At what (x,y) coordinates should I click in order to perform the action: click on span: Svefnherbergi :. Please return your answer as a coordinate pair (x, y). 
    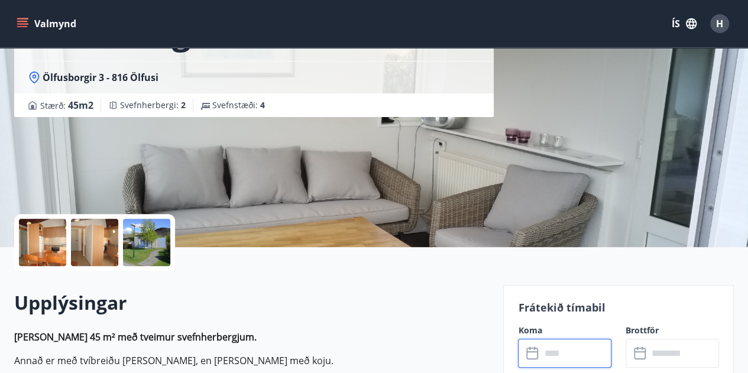
    Looking at the image, I should click on (152, 105).